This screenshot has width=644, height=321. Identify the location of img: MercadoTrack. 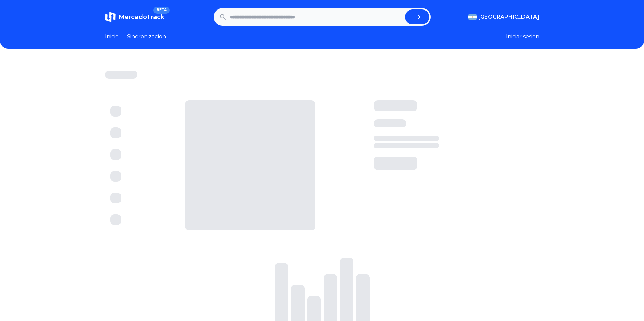
(110, 17).